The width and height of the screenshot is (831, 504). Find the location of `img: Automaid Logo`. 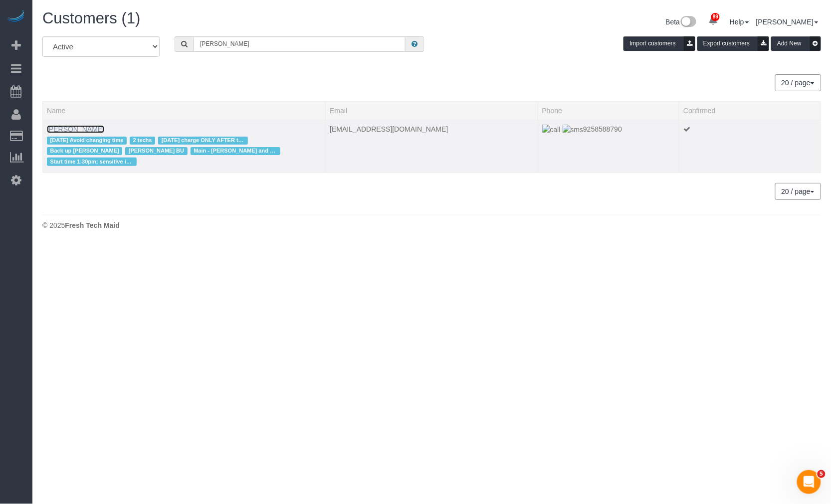

img: Automaid Logo is located at coordinates (16, 17).